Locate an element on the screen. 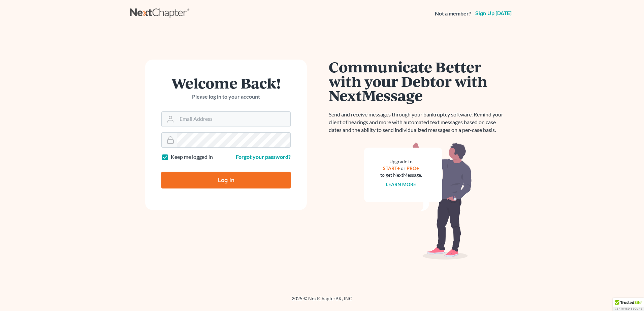 This screenshot has height=311, width=644. h1: Welcome Back! is located at coordinates (226, 83).